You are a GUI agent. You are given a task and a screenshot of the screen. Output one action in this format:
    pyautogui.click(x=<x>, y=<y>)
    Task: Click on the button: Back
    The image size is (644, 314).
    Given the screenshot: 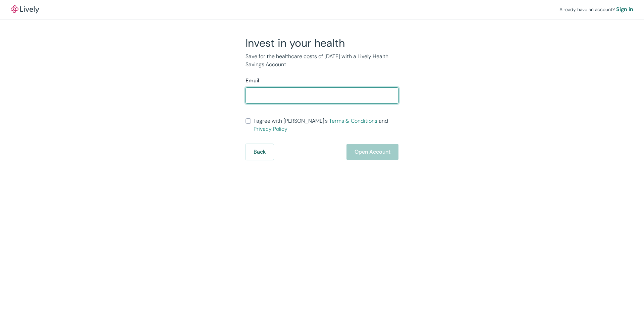 What is the action you would take?
    pyautogui.click(x=260, y=152)
    